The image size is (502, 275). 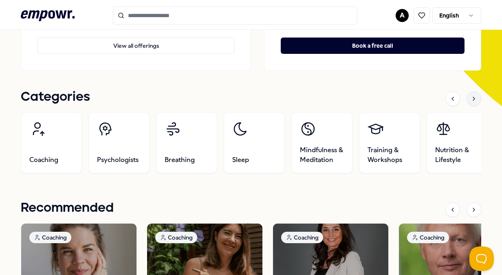 I want to click on h1: Categories, so click(x=55, y=97).